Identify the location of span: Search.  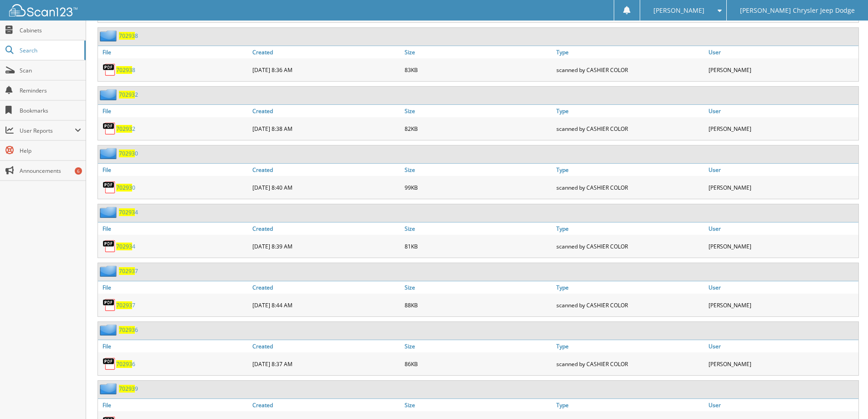
(50, 50).